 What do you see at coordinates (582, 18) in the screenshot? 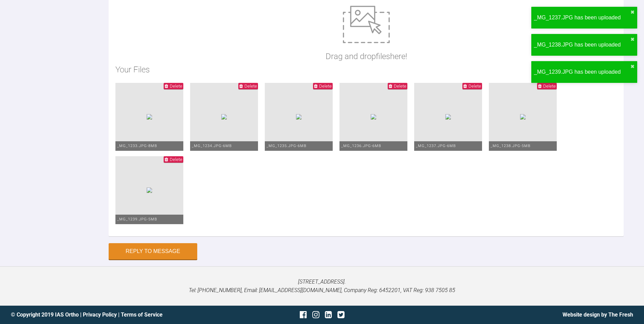
I see `div: _MG_1237.JPG has been uploaded` at bounding box center [582, 18].